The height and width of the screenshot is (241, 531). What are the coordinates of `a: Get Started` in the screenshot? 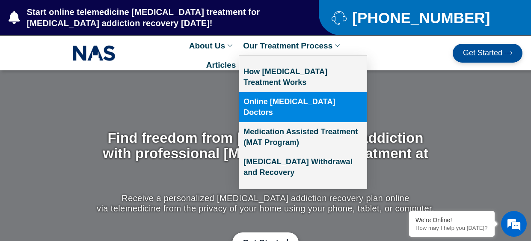 It's located at (488, 53).